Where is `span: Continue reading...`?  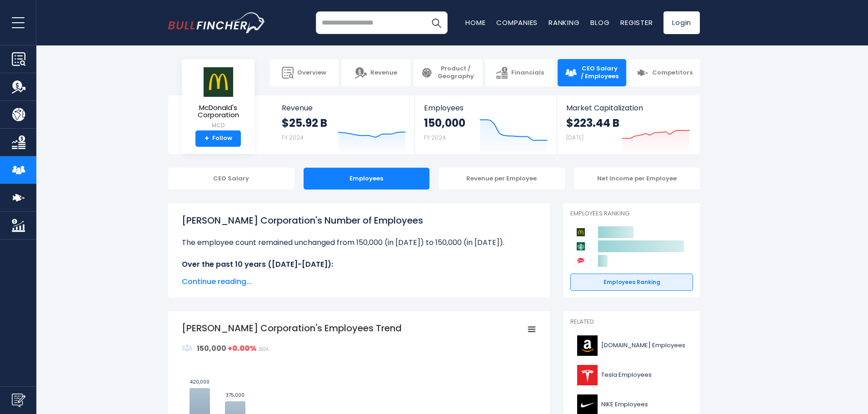 span: Continue reading... is located at coordinates (359, 282).